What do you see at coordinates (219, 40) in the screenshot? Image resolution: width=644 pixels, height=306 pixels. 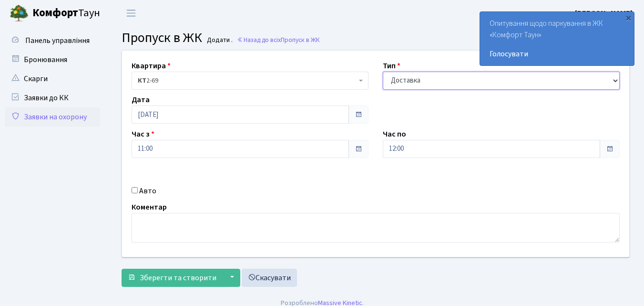 I see `small: Додати .` at bounding box center [219, 40].